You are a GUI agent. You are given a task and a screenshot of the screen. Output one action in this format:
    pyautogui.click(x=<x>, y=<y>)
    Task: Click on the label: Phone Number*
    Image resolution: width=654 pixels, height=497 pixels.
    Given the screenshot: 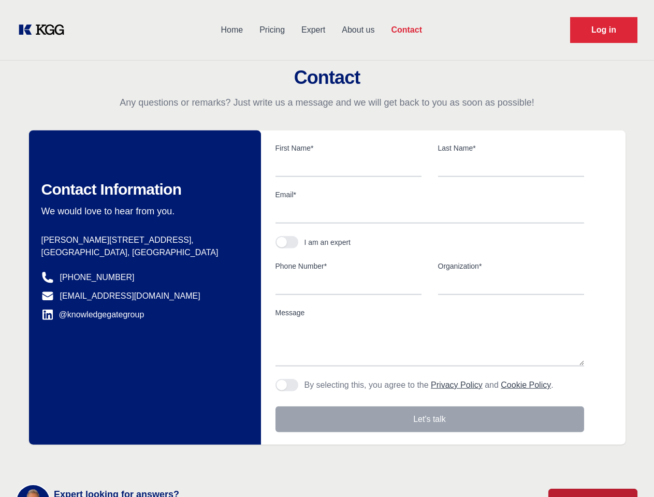 What is the action you would take?
    pyautogui.click(x=349, y=266)
    